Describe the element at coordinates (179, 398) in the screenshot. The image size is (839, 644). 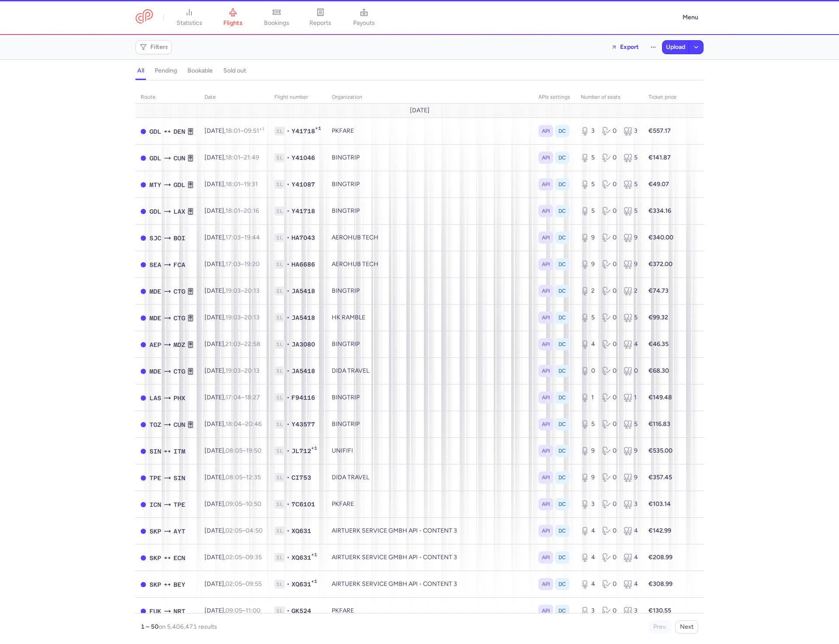
I see `span: PHX` at that location.